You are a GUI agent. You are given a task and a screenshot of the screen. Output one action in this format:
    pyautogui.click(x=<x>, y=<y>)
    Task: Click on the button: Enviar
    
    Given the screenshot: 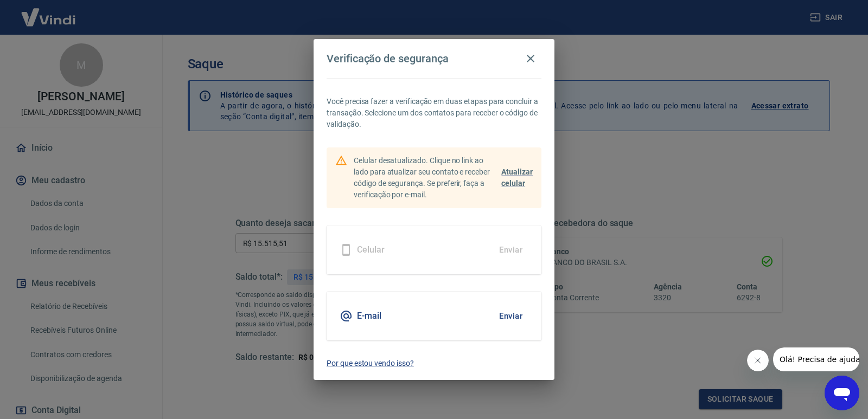 What is the action you would take?
    pyautogui.click(x=510, y=316)
    